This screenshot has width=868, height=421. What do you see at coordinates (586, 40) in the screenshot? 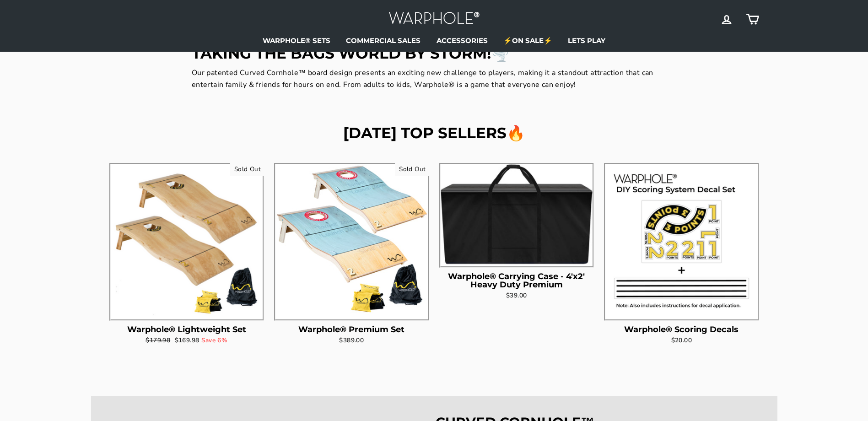
I see `a: LETS PLAY` at bounding box center [586, 40].